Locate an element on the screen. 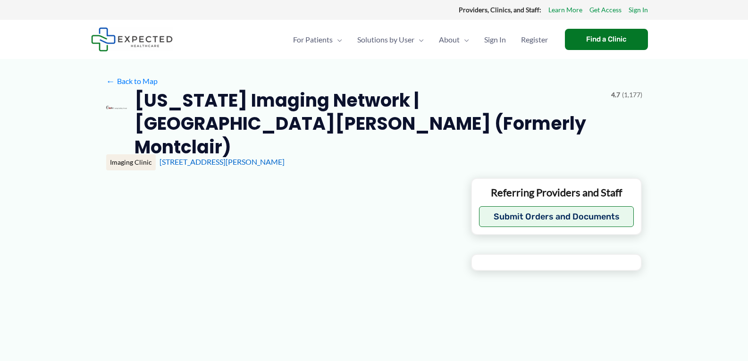 Image resolution: width=748 pixels, height=361 pixels. p: Referring Providers and Staff is located at coordinates (556, 192).